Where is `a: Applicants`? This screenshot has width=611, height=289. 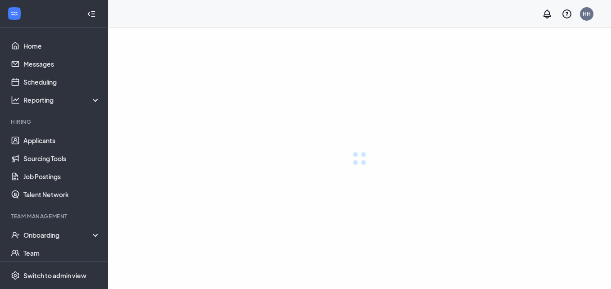 a: Applicants is located at coordinates (62, 140).